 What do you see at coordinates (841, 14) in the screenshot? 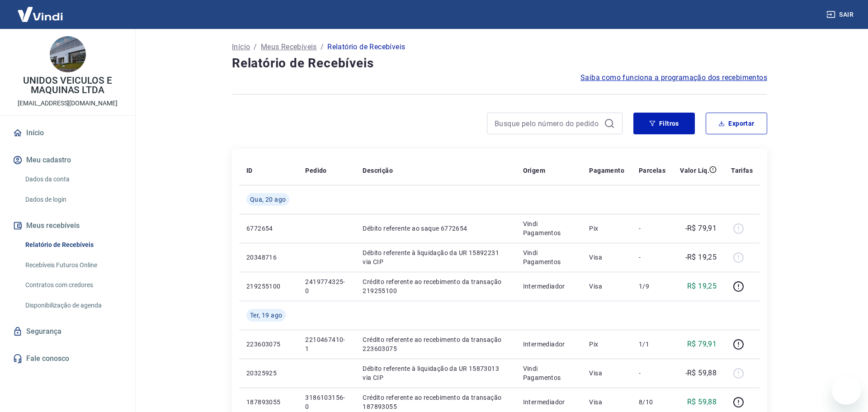
I see `button: Sair` at bounding box center [841, 14].